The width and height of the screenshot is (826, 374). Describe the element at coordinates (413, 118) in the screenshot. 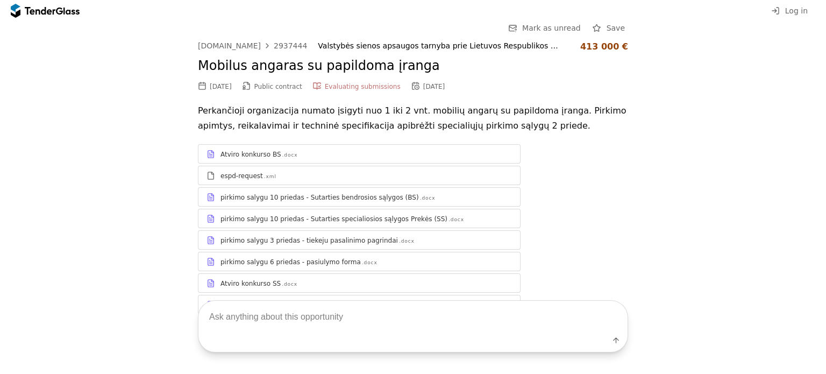

I see `p: Perkančioji organizacija numato įsigyti nuo 1 iki 2 vnt. mobilių angarų su papildoma įranga. Pirk...` at that location.